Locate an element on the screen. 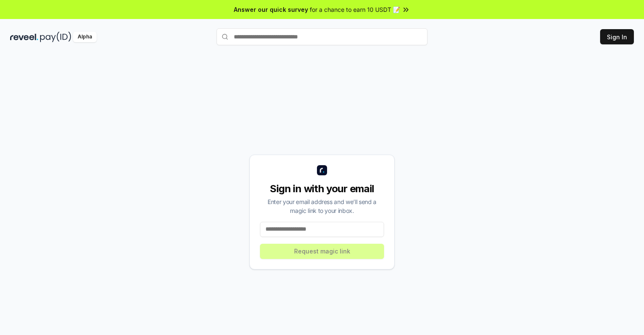 The width and height of the screenshot is (644, 335). button: Sign In is located at coordinates (617, 37).